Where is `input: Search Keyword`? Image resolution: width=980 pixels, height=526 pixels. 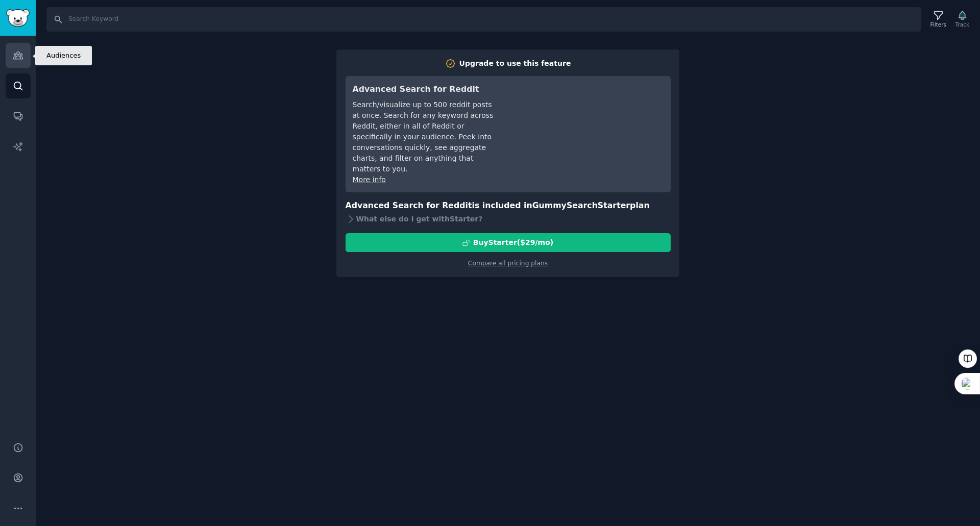
input: Search Keyword is located at coordinates (484, 19).